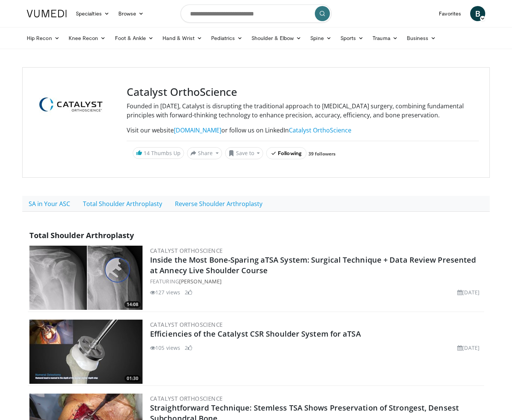 This screenshot has width=512, height=420. What do you see at coordinates (353, 38) in the screenshot?
I see `a: Sports` at bounding box center [353, 38].